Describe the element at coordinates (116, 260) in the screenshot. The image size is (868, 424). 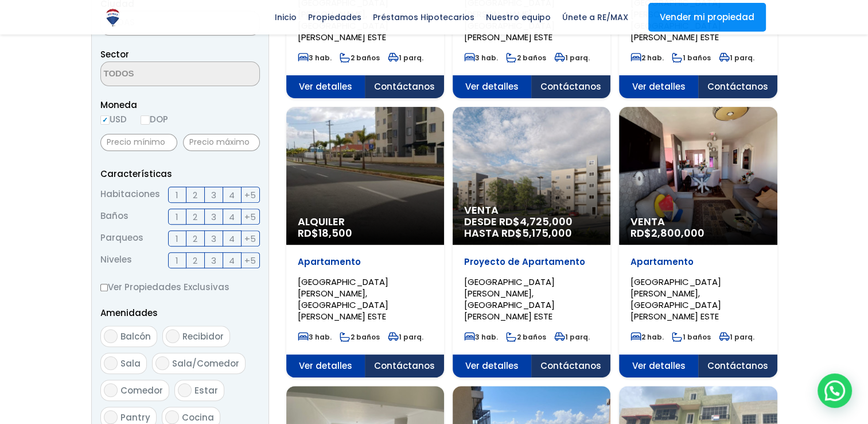
I see `span: Niveles` at that location.